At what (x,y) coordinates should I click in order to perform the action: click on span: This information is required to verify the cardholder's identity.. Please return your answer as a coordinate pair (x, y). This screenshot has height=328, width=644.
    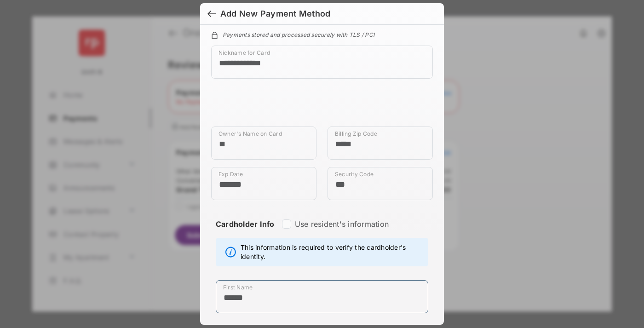
    Looking at the image, I should click on (332, 252).